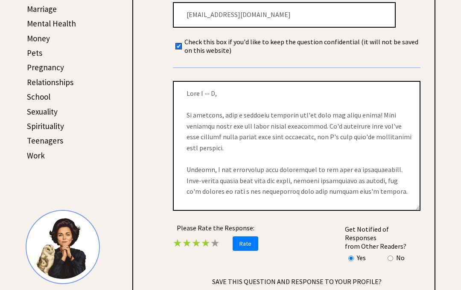  Describe the element at coordinates (50, 82) in the screenshot. I see `a: Relationships` at that location.